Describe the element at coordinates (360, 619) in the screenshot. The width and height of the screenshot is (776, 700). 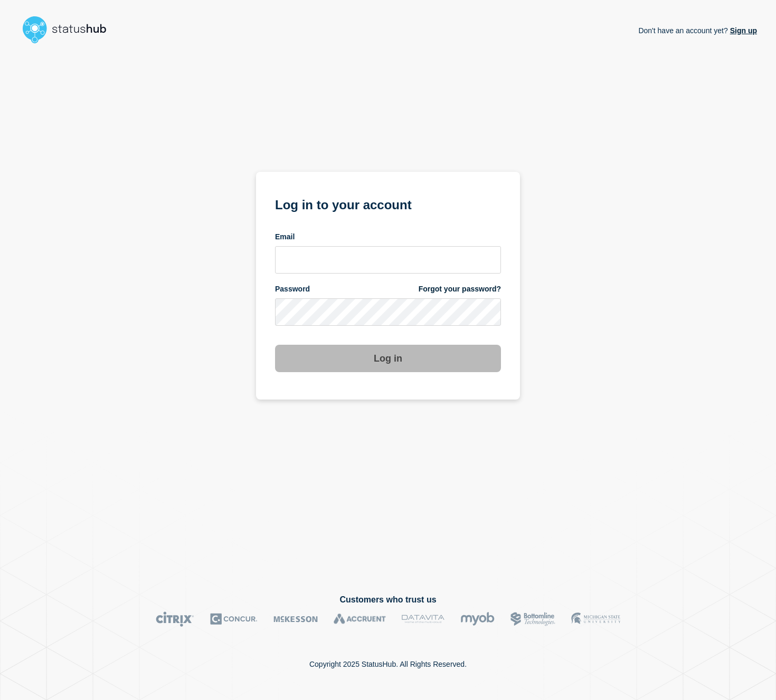
I see `img: Accruent logo` at that location.